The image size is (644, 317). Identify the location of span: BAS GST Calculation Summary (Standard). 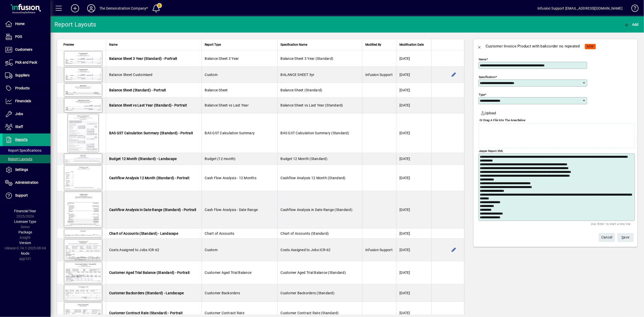
(315, 133).